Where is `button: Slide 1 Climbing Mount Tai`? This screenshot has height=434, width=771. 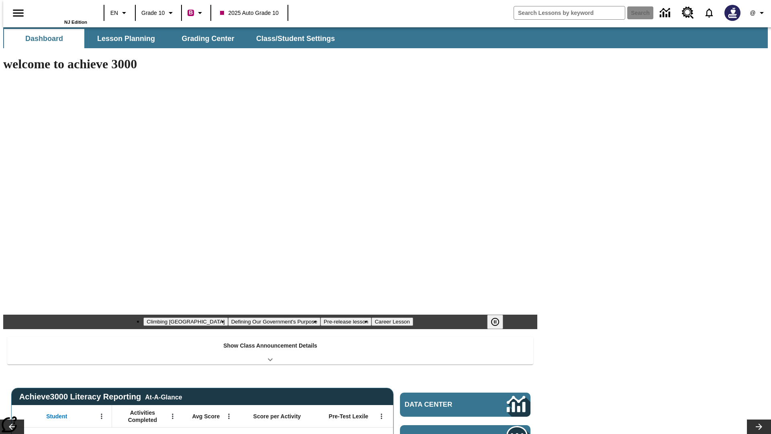 button: Slide 1 Climbing Mount Tai is located at coordinates (185, 321).